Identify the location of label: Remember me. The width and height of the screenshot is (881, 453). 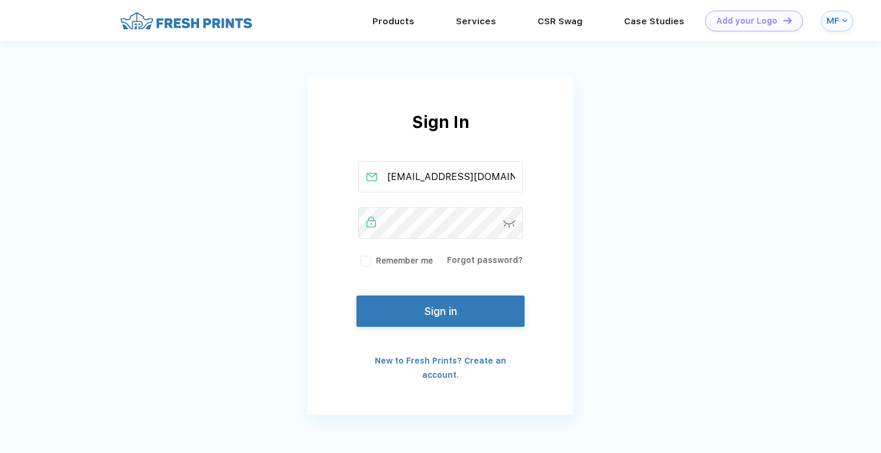
(396, 261).